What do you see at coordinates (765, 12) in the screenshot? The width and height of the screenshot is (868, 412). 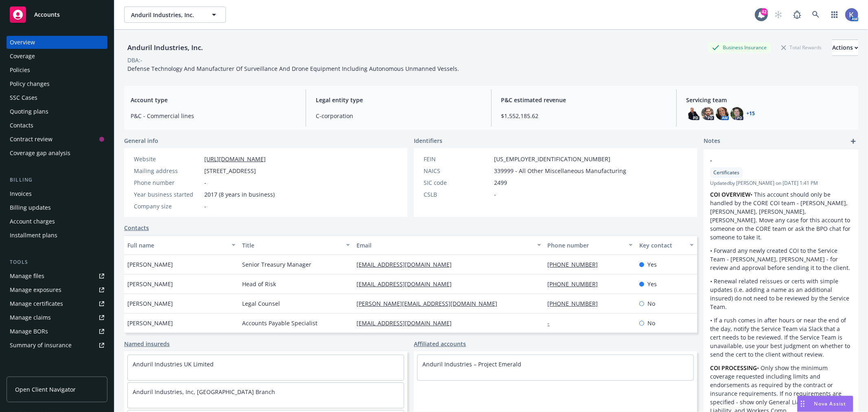 I see `div: 42` at bounding box center [765, 12].